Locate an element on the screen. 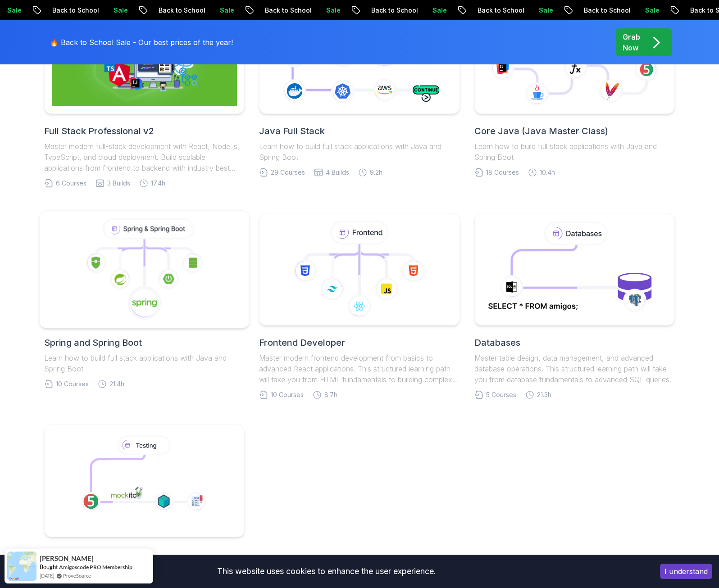 The width and height of the screenshot is (719, 588). a: Full Stack Professional v2Full Stack Professional v2Master modern full-stack development with Rea... is located at coordinates (145, 94).